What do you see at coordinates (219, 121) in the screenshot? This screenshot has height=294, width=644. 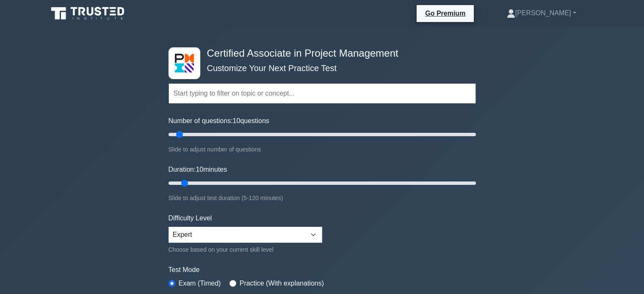 I see `label: Number of questions: questions` at bounding box center [219, 121].